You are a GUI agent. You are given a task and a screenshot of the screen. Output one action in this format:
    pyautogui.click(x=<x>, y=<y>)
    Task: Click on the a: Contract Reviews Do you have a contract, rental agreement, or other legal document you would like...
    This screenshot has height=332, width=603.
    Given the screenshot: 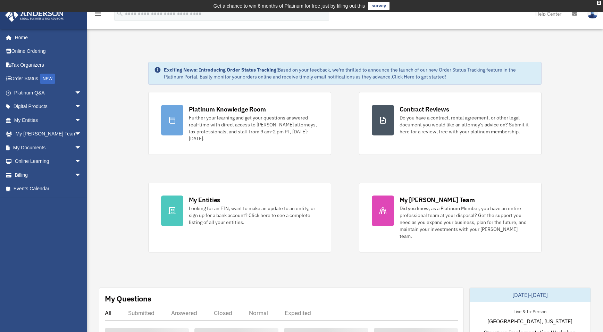 What is the action you would take?
    pyautogui.click(x=450, y=123)
    